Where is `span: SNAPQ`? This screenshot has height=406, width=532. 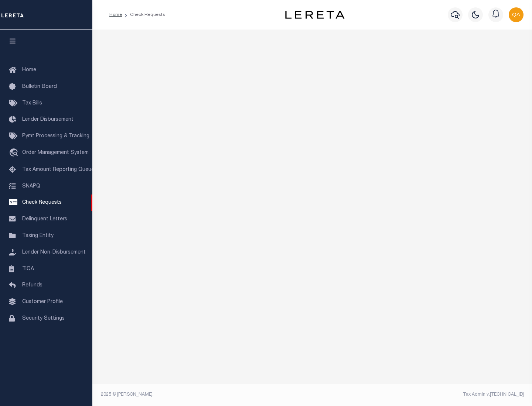 span: SNAPQ is located at coordinates (31, 186).